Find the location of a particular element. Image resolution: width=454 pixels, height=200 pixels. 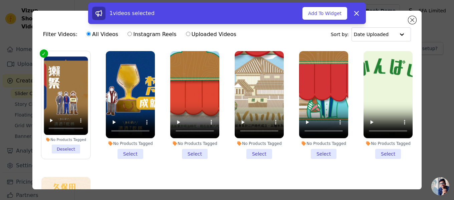

label: All Videos is located at coordinates (102, 34).